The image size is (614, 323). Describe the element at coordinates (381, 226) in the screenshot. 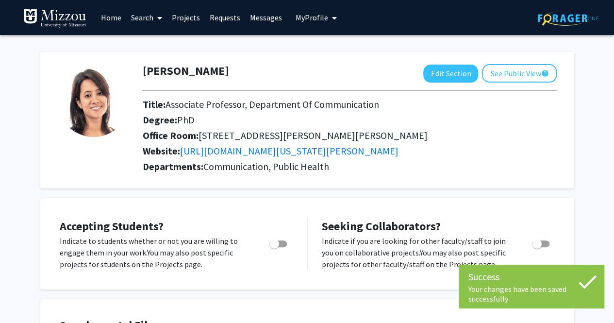

I see `span: Seeking Collaborators?` at that location.